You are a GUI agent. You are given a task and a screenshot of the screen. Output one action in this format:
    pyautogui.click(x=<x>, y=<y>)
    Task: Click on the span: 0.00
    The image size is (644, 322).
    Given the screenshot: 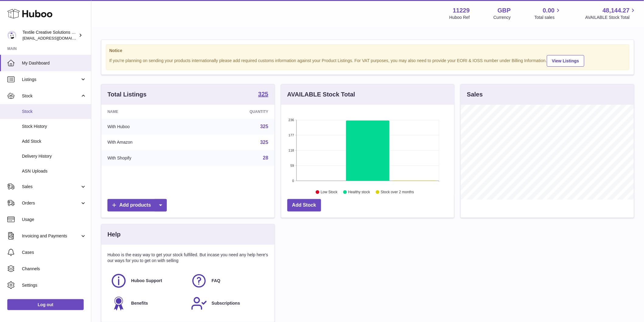 What is the action you would take?
    pyautogui.click(x=549, y=10)
    